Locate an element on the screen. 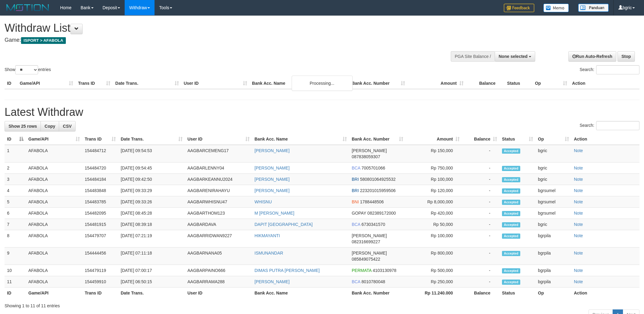  th: Status is located at coordinates (519, 83).